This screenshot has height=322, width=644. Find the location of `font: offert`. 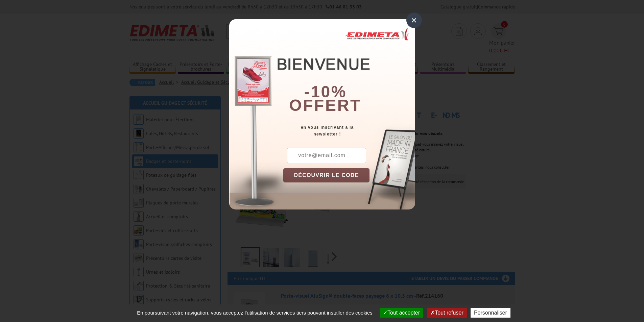

font: offert is located at coordinates (325, 105).